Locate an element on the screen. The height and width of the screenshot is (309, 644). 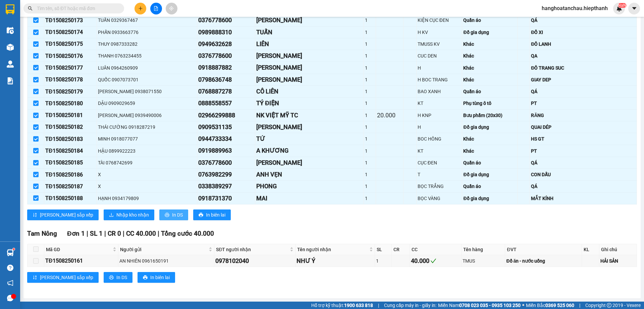
div: RĂNG is located at coordinates (583, 115).